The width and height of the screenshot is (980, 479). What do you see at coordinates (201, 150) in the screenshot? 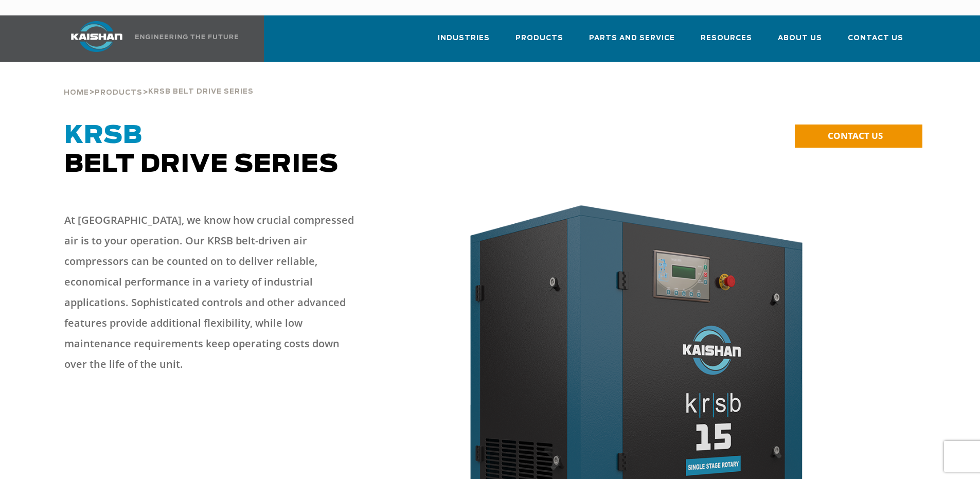
I see `span: Belt Drive Series` at bounding box center [201, 150].